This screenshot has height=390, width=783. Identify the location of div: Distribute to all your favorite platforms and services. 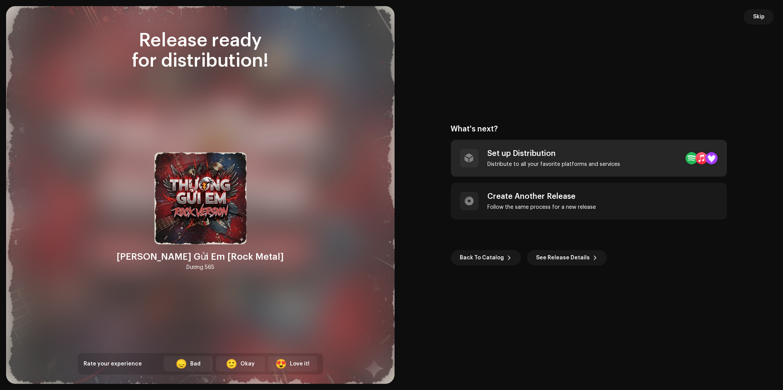
(554, 165).